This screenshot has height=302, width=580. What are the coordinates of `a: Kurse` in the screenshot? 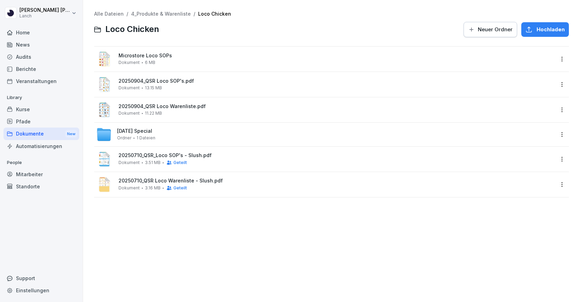 It's located at (41, 109).